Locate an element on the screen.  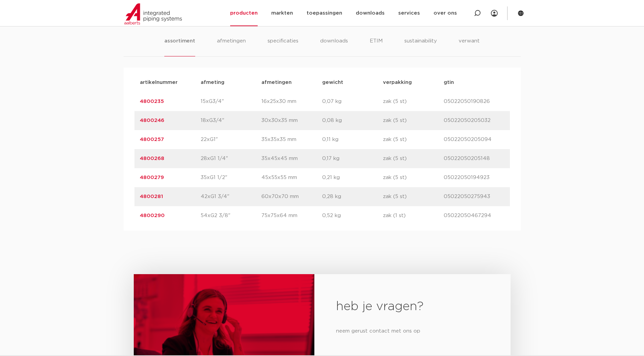
p: 60x70x70 mm is located at coordinates (292, 197).